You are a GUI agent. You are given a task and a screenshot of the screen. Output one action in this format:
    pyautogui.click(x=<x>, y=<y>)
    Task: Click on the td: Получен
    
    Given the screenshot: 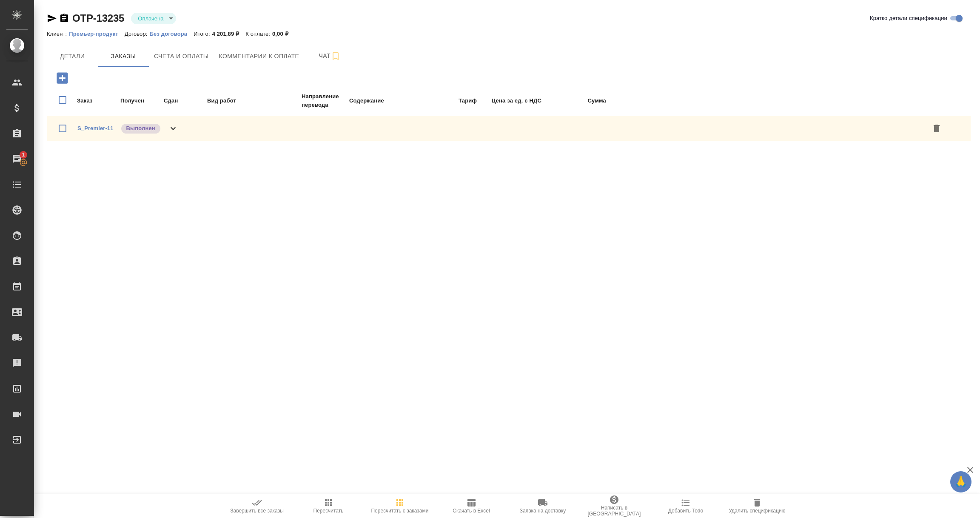 What is the action you would take?
    pyautogui.click(x=141, y=101)
    